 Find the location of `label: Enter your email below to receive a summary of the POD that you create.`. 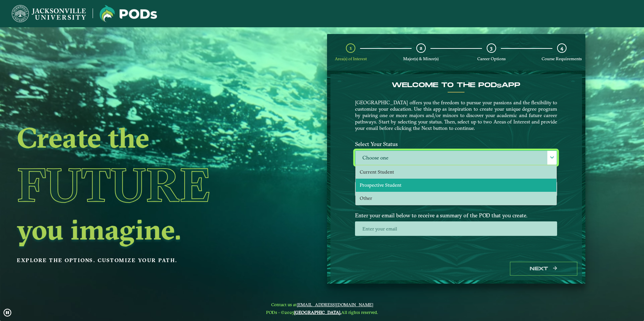

label: Enter your email below to receive a summary of the POD that you create. is located at coordinates (456, 215).